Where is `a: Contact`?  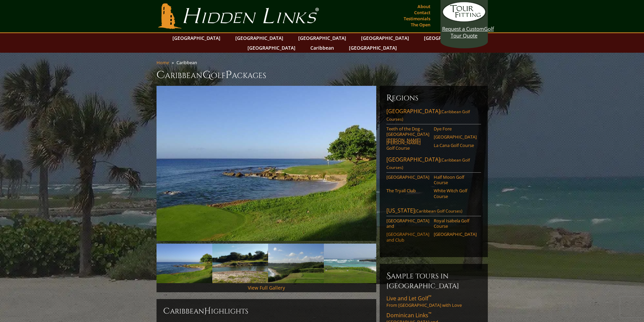
a: Contact is located at coordinates (422, 12).